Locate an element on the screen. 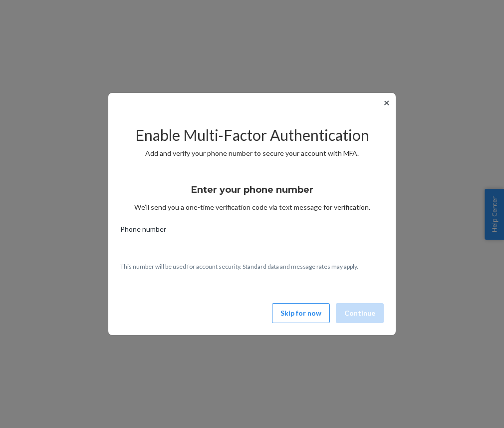  button: Continue is located at coordinates (360, 313).